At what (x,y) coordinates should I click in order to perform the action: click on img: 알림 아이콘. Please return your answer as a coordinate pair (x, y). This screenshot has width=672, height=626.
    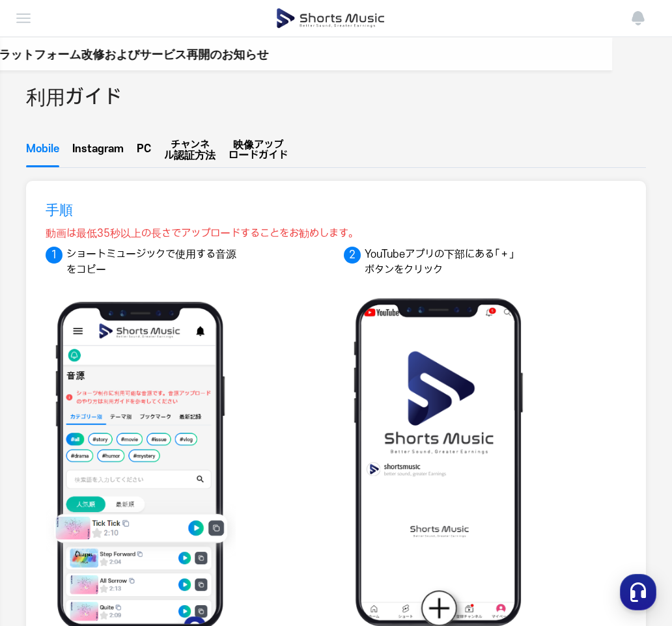
    Looking at the image, I should click on (34, 54).